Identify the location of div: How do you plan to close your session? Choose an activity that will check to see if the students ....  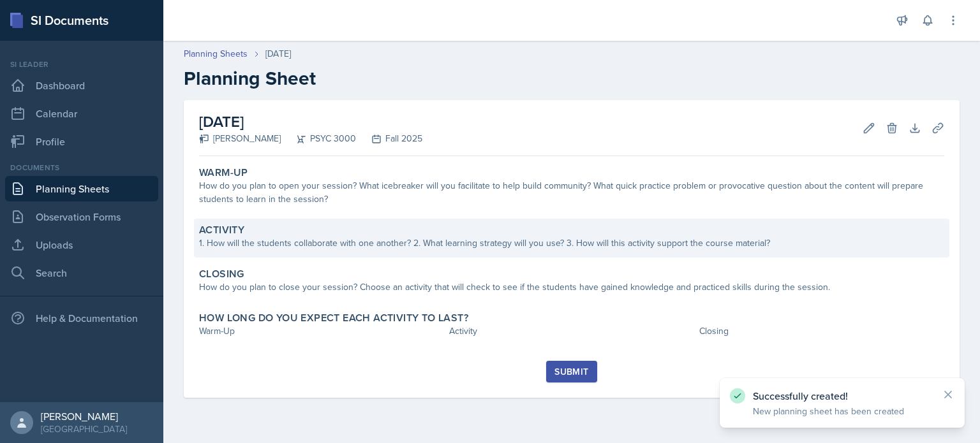
(572, 287).